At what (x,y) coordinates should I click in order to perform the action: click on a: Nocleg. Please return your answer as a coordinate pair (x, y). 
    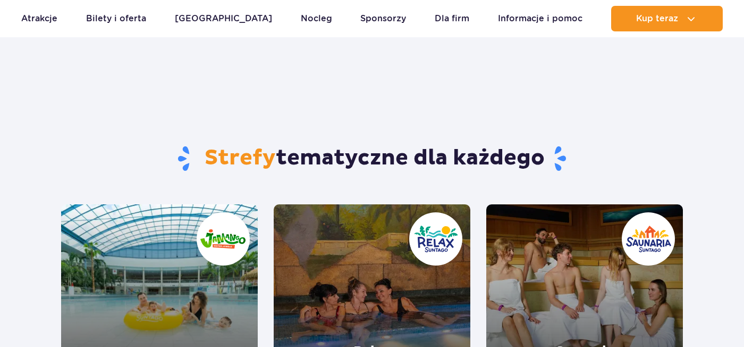
    Looking at the image, I should click on (316, 19).